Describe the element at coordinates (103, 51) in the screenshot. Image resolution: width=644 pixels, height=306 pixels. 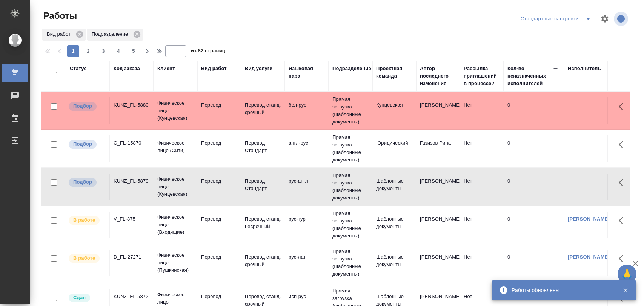
I see `span: 3` at that location.